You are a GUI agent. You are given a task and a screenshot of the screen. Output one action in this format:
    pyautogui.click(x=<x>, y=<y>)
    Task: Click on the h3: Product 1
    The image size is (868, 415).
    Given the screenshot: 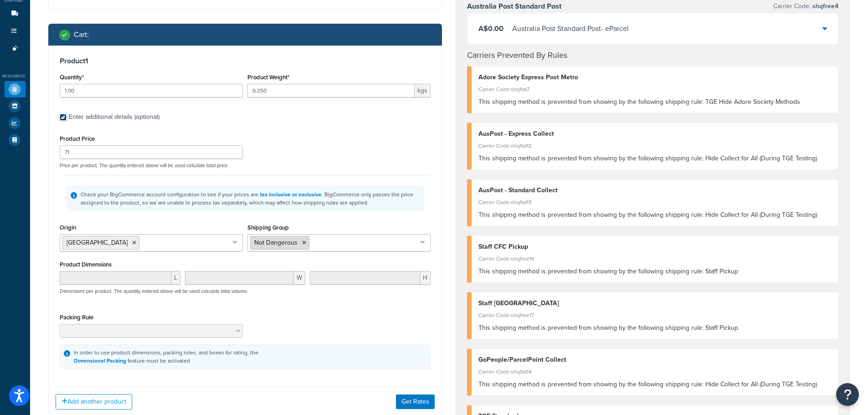 What is the action you would take?
    pyautogui.click(x=245, y=61)
    